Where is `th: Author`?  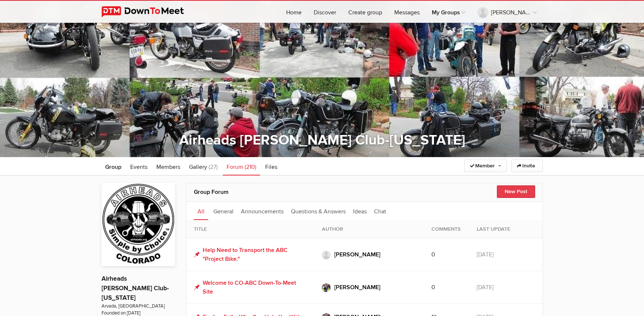
th: Author is located at coordinates (369, 229).